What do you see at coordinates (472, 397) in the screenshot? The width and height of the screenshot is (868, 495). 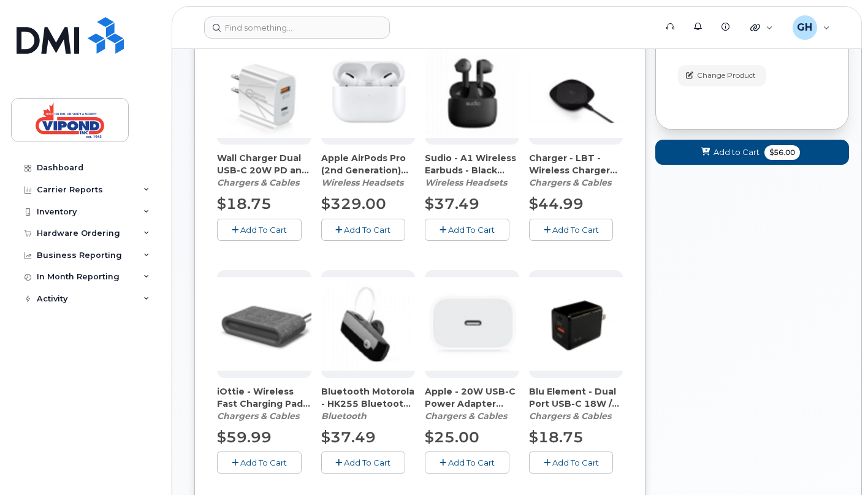 I see `span: Apple - 20W USB-C Power Adapter OEM [No Cable] - White (CAHCAP000073)` at bounding box center [472, 397].